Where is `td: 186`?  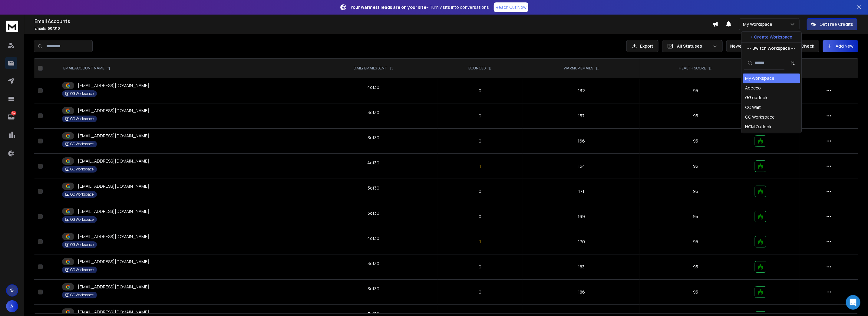 td: 186 is located at coordinates (581, 292).